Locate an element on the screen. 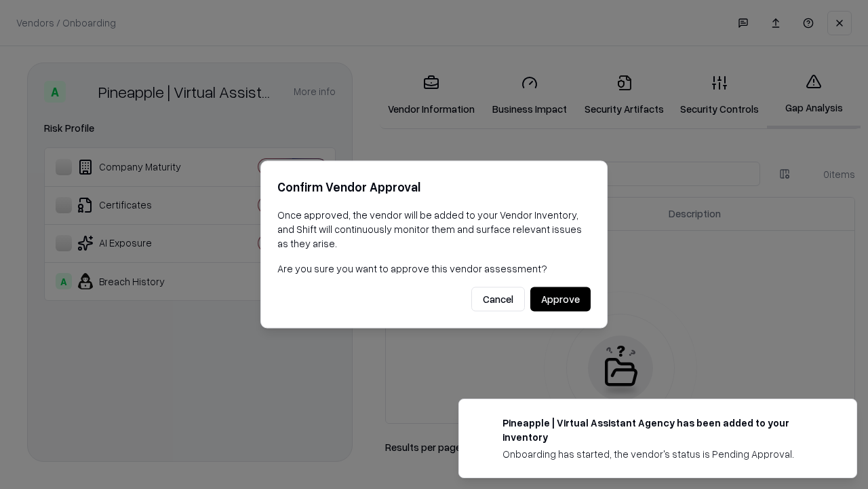  img: trypineapple.com is located at coordinates (484, 424).